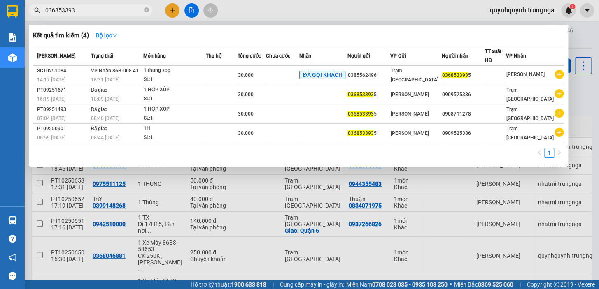 This screenshot has width=599, height=289. I want to click on a: 1, so click(549, 153).